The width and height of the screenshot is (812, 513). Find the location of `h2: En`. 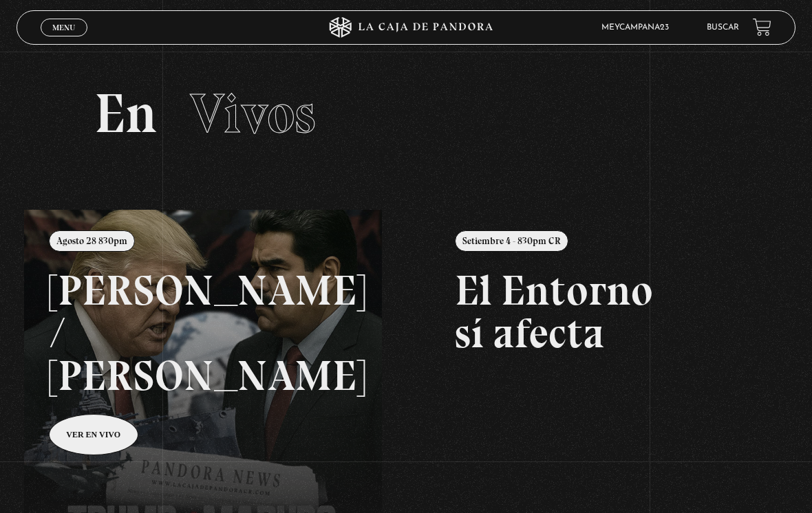

h2: En is located at coordinates (406, 113).